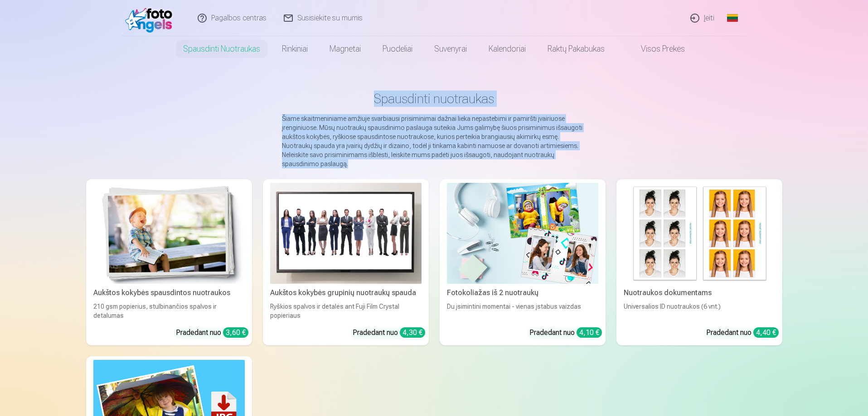 This screenshot has width=868, height=416. I want to click on div: Aukštos kokybės spausdintos nuotraukos, so click(169, 293).